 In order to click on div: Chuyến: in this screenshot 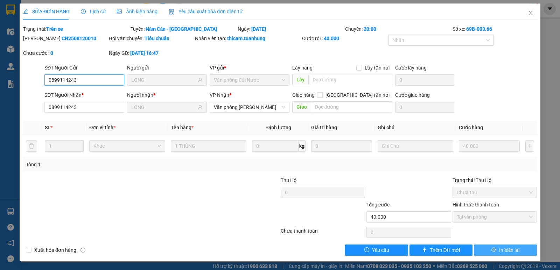, I will do `click(398, 29)`.